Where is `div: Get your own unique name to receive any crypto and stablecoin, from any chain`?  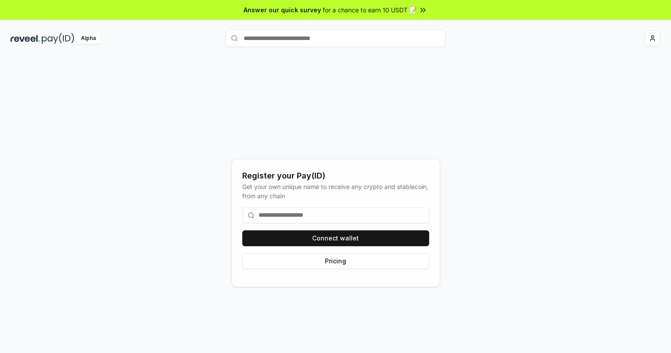
div: Get your own unique name to receive any crypto and stablecoin, from any chain is located at coordinates (335, 191).